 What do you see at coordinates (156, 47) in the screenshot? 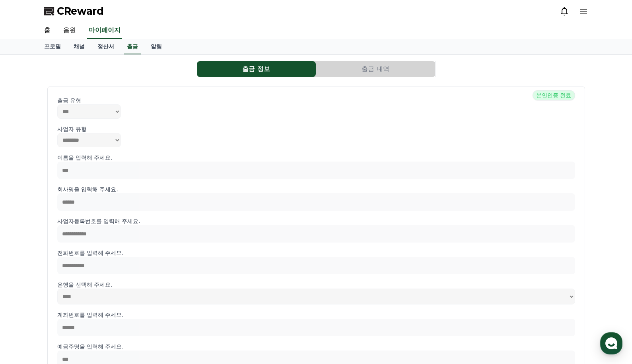
I see `a: 알림` at bounding box center [156, 47].